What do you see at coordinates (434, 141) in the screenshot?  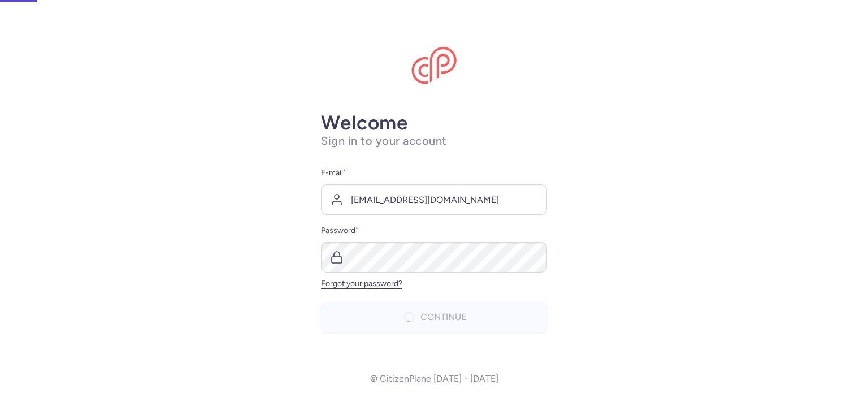 I see `h1: Sign in to your account` at bounding box center [434, 141].